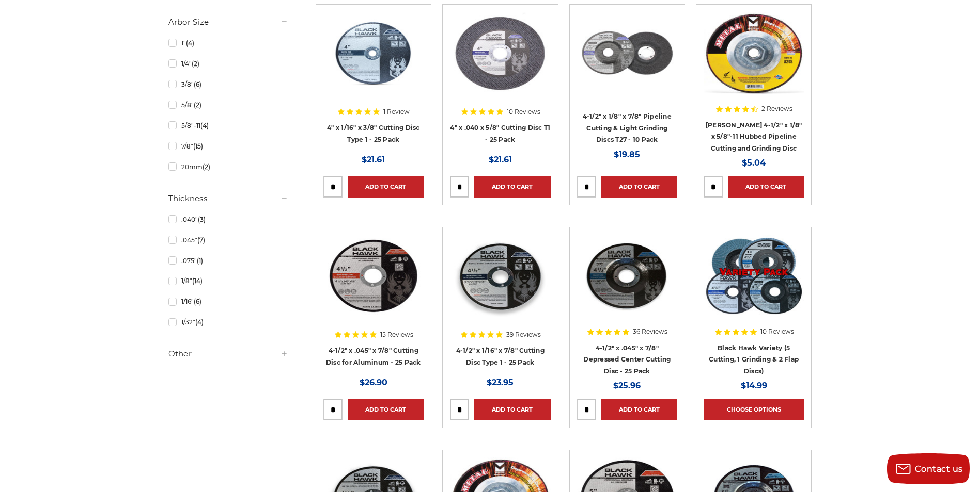  Describe the element at coordinates (228, 105) in the screenshot. I see `a: 5/8"` at that location.